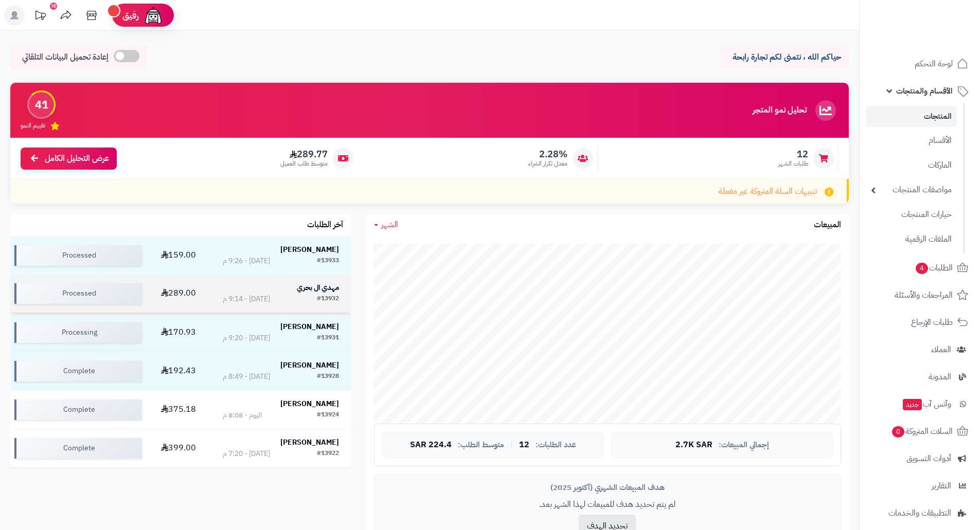 This screenshot has width=980, height=530. I want to click on span: عرض التحليل الكامل, so click(77, 159).